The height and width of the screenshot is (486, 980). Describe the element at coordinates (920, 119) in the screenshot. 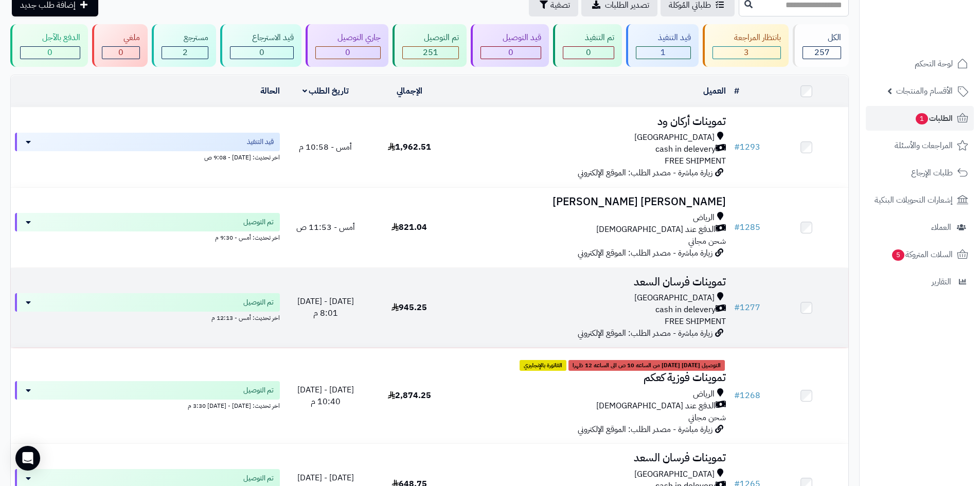

I see `a: الطلبات1` at that location.